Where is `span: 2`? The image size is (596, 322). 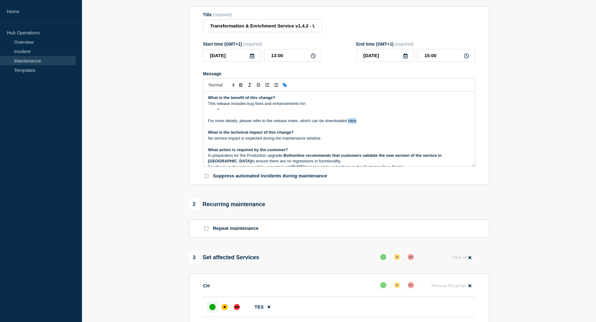 span: 2 is located at coordinates (194, 204).